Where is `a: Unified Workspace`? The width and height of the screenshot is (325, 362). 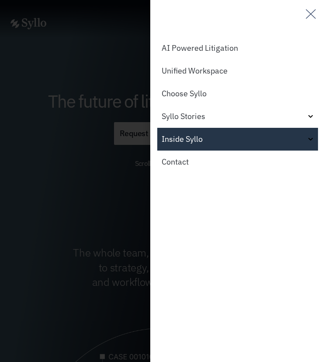 a: Unified Workspace is located at coordinates (238, 71).